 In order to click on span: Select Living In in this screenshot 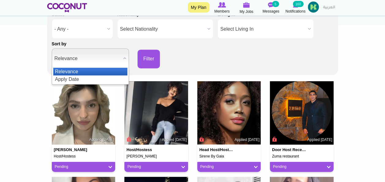, I will do `click(263, 29)`.